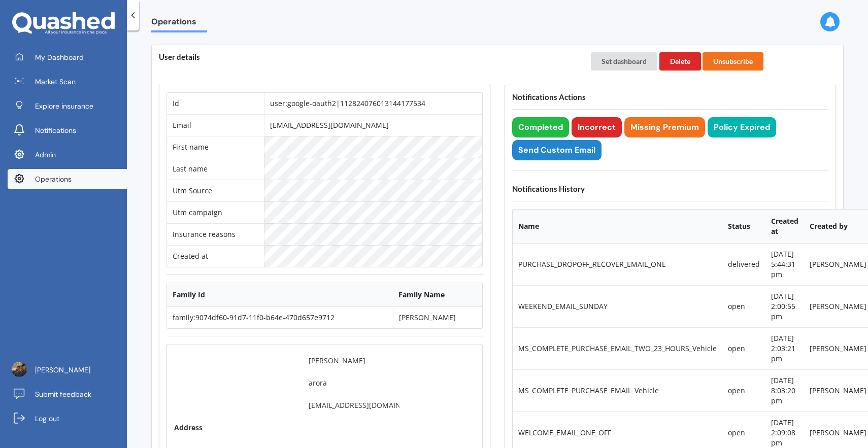  I want to click on button: Incorrect, so click(597, 128).